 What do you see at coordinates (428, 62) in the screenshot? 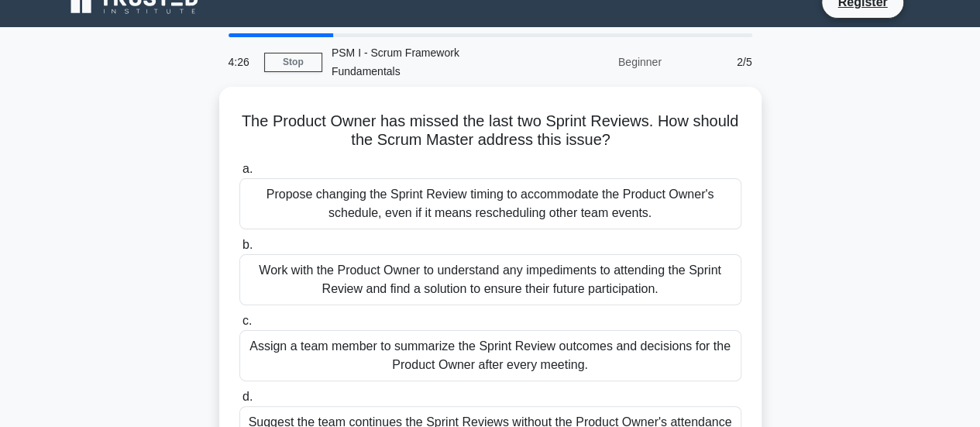
I see `div: PSM I - Scrum Framework Fundamentals` at bounding box center [428, 62].